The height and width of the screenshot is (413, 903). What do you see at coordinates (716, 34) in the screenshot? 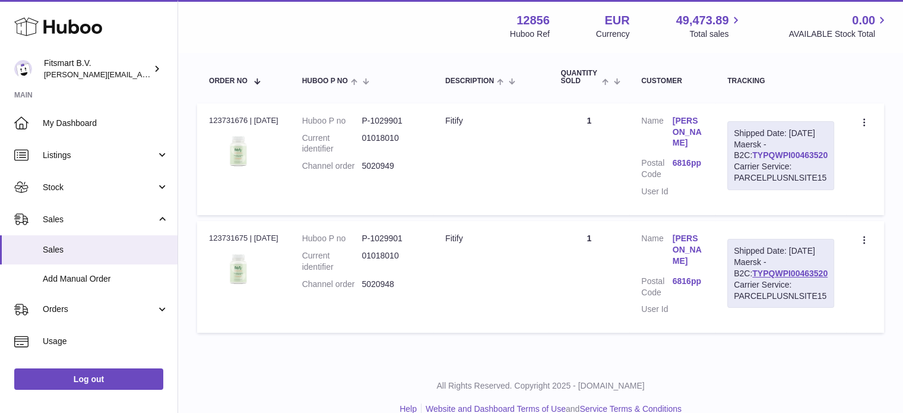
I see `span: Total sales` at bounding box center [716, 34].